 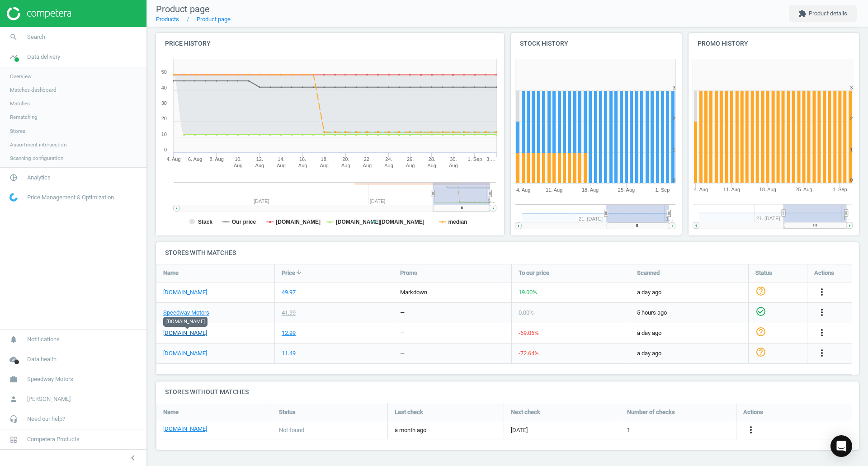 I want to click on text: 3, so click(x=851, y=88).